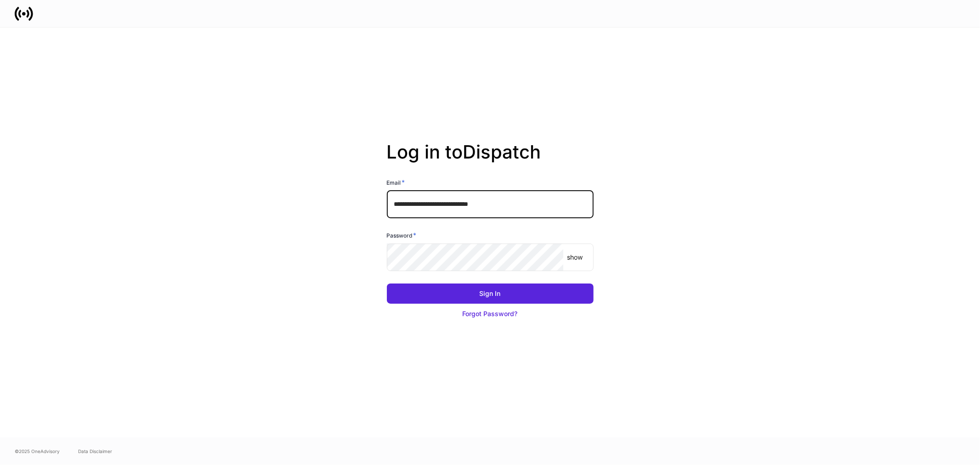 The width and height of the screenshot is (980, 465). I want to click on h2: Log in to Dispatch, so click(491, 159).